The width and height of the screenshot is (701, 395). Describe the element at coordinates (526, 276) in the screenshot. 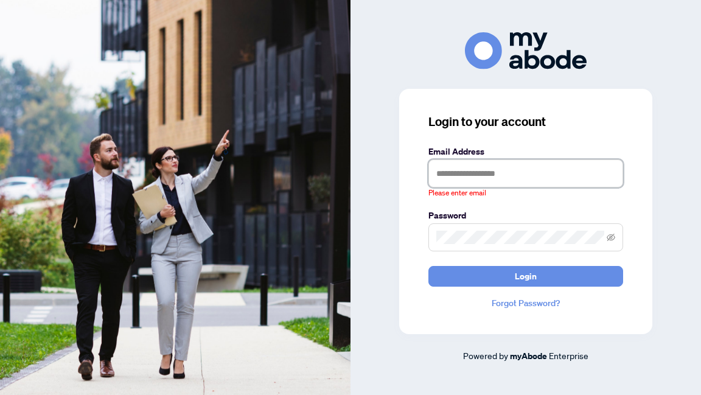

I see `button: Login` at that location.